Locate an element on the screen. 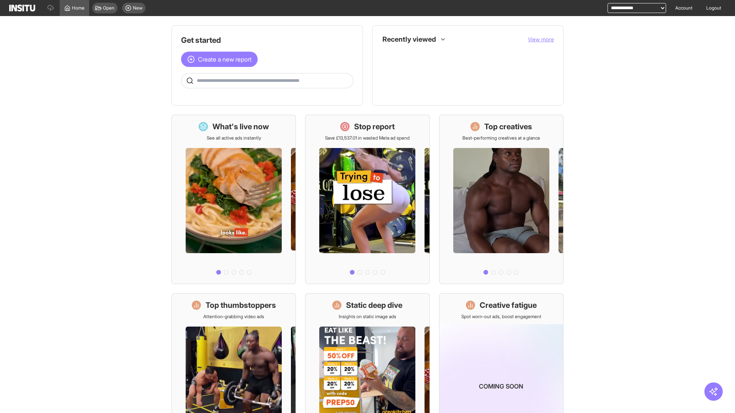 This screenshot has width=735, height=413. p: Attention-grabbing video ads is located at coordinates (233, 317).